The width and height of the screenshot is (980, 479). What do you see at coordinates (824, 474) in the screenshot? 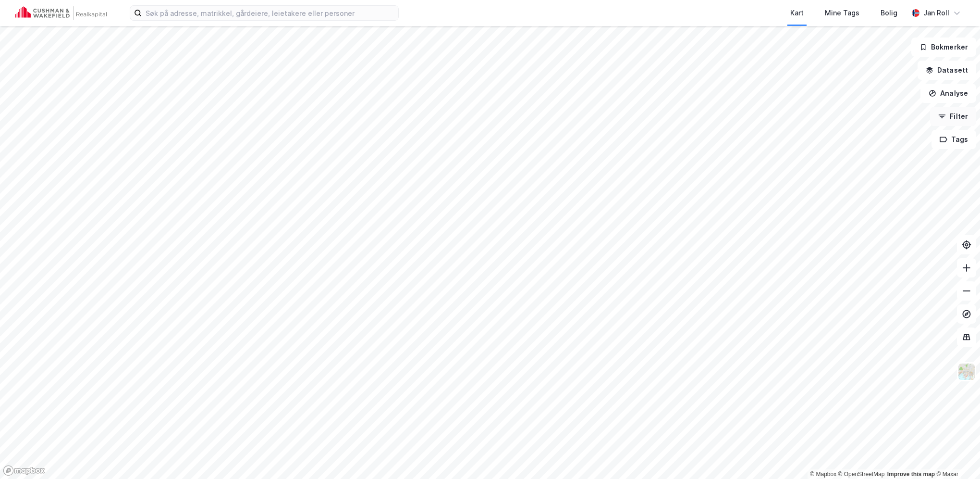
I see `a: Mapbox` at bounding box center [824, 474].